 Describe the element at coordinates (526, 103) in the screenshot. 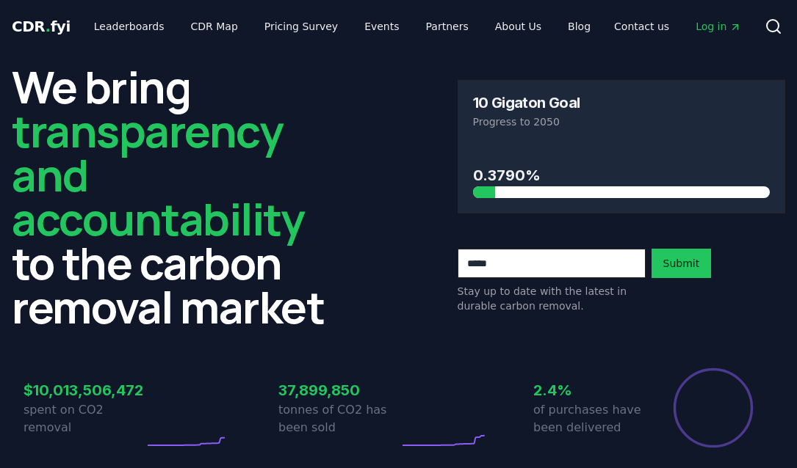

I see `h3: 10 Gigaton Goal` at that location.